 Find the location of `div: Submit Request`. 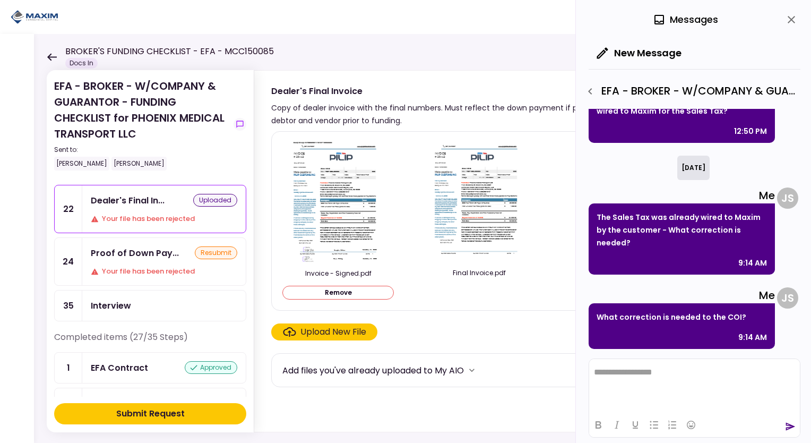

div: Submit Request is located at coordinates (150, 414).